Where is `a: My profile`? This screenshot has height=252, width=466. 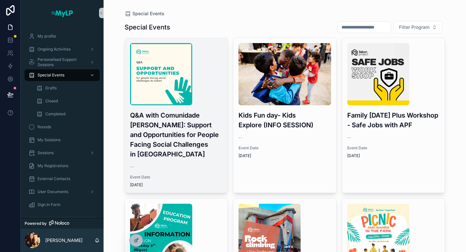 a: My profile is located at coordinates (62, 36).